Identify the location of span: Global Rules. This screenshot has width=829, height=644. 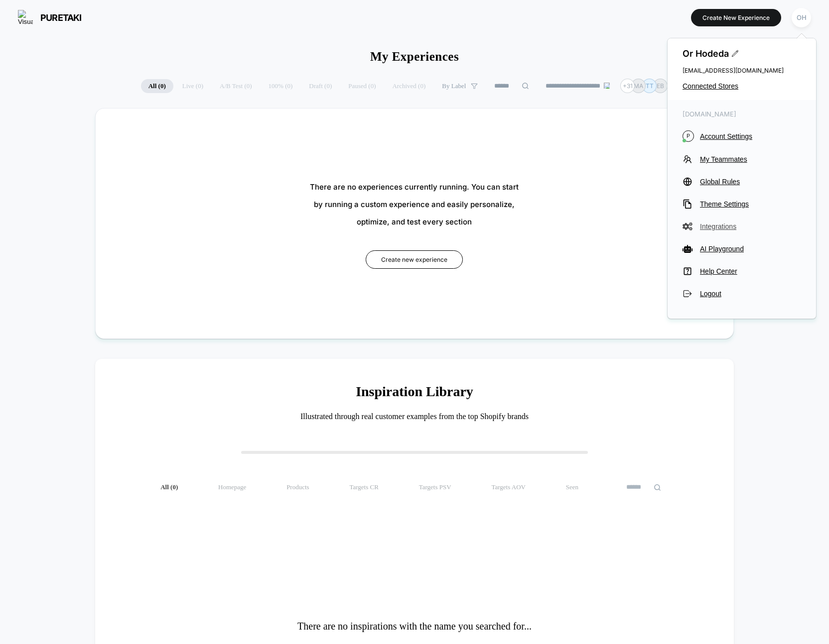
(750, 181).